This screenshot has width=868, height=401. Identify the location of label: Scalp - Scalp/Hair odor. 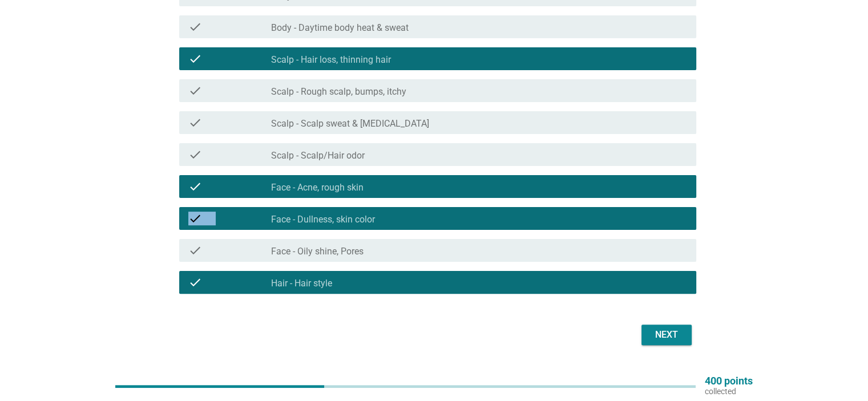
(318, 156).